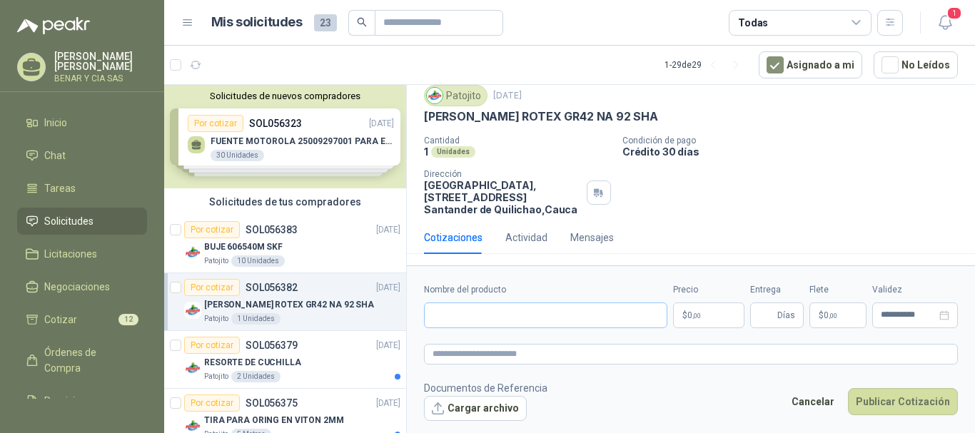 The image size is (975, 433). I want to click on span: Negociaciones, so click(77, 287).